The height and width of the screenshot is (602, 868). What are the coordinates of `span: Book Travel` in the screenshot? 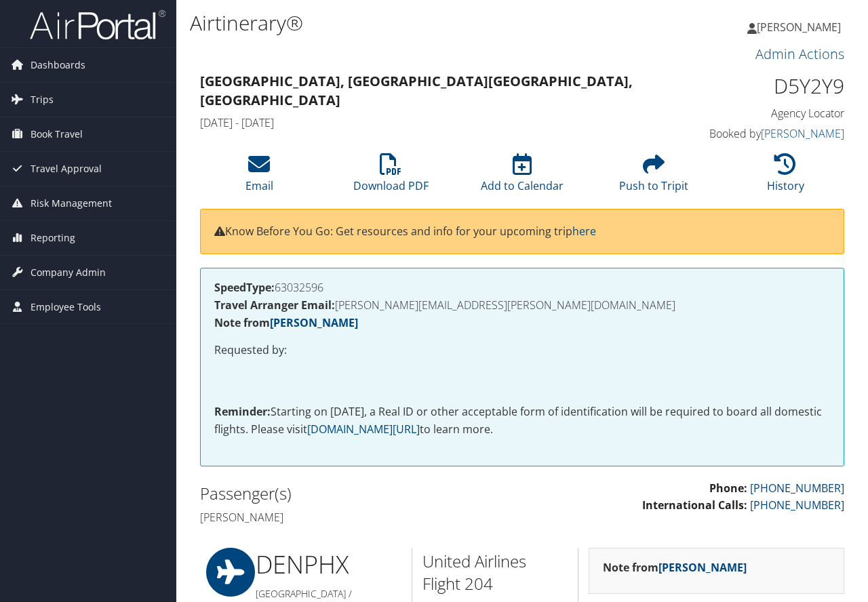 It's located at (56, 135).